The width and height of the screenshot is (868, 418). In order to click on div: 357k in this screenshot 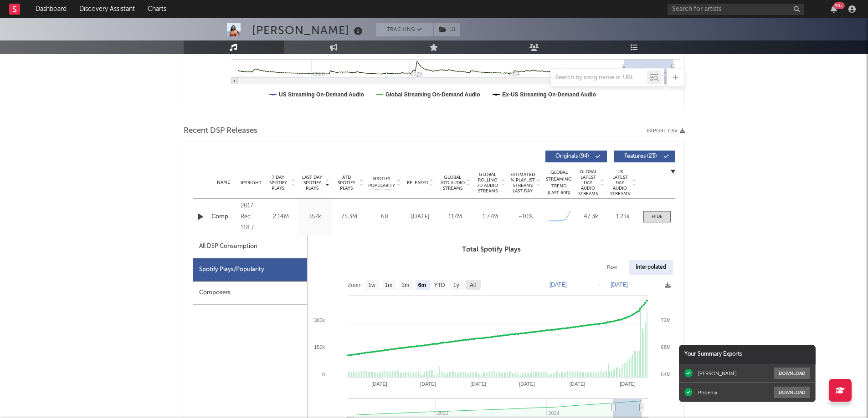, I will do `click(315, 217)`.